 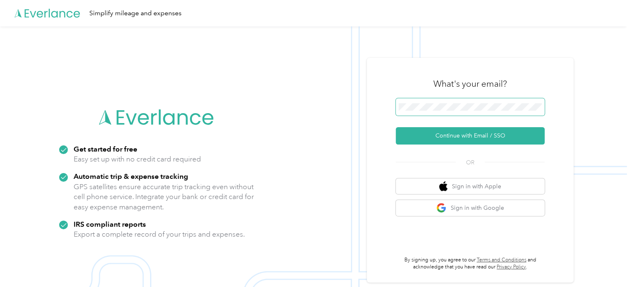 What do you see at coordinates (470, 264) in the screenshot?
I see `p: By signing up, you agree to our and acknowledge that you have read our .` at bounding box center [470, 264].